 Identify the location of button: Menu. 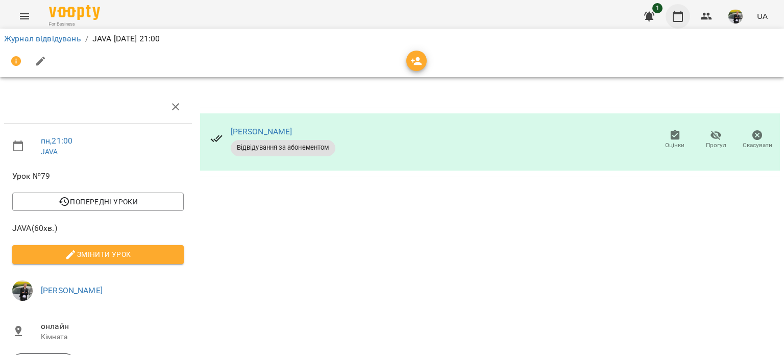
(24, 16).